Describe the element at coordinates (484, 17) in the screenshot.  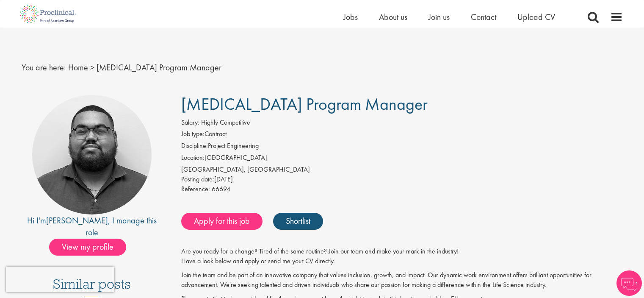
I see `span: Contact` at that location.